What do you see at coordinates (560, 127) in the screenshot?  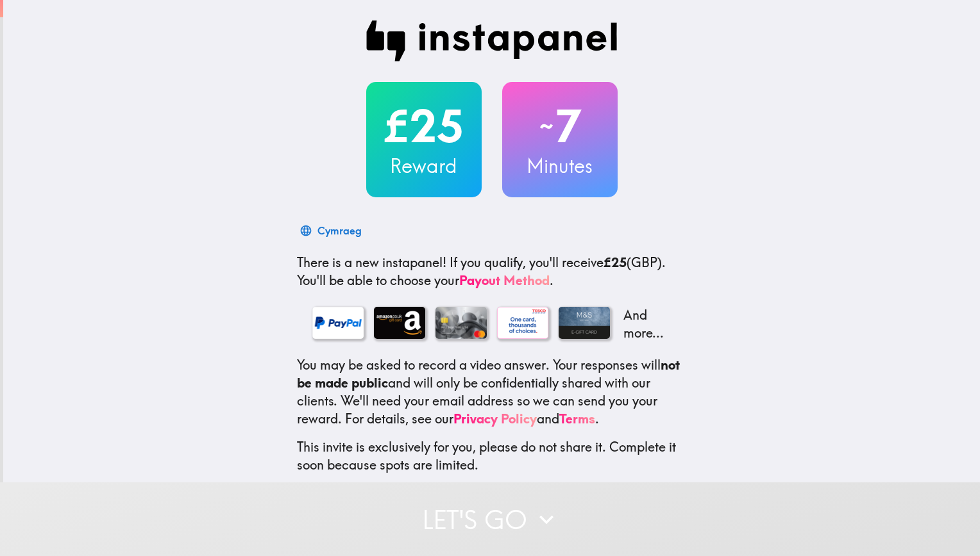 I see `h2: 7` at bounding box center [560, 127].